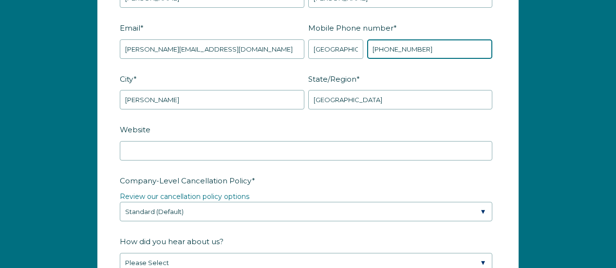  Describe the element at coordinates (332, 79) in the screenshot. I see `span: State/Region` at that location.